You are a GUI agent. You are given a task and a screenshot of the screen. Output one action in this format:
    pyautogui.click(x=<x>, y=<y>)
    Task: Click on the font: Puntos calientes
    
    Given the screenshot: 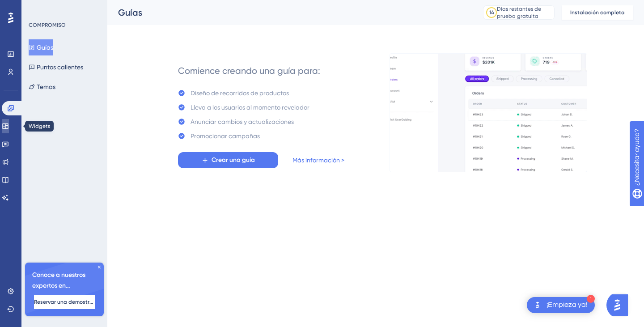 What is the action you would take?
    pyautogui.click(x=60, y=67)
    